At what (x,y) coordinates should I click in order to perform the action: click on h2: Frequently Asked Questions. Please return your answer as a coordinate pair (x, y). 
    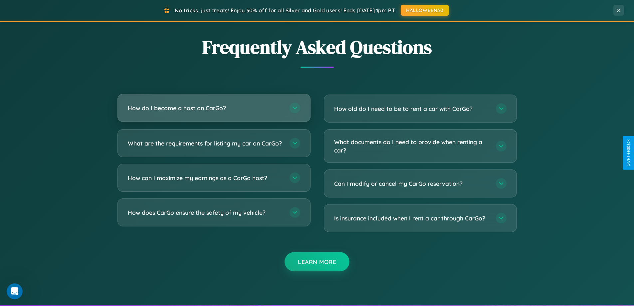
    Looking at the image, I should click on (317, 47).